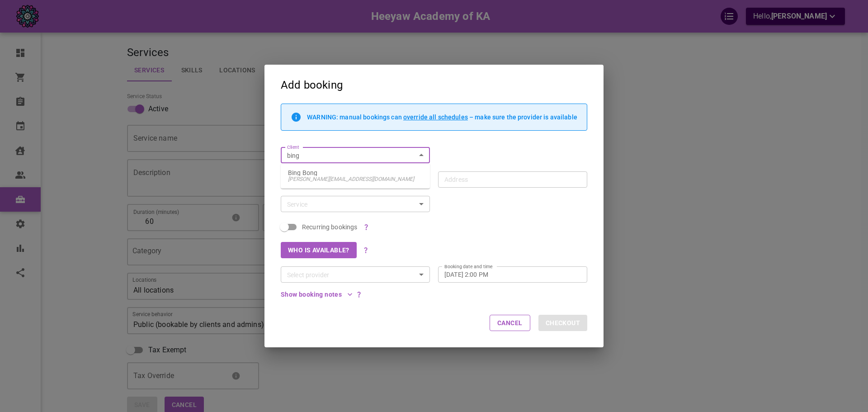  I want to click on label: Booking date and time, so click(468, 266).